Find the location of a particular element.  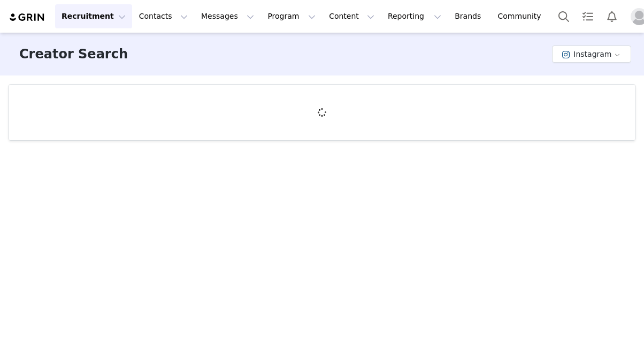

button: Search is located at coordinates (564, 16).